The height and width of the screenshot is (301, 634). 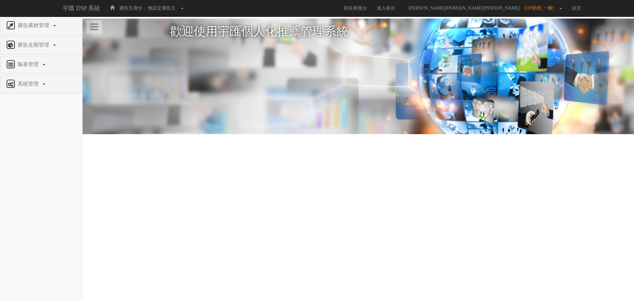 I want to click on span: 廣告走期管理, so click(x=34, y=45).